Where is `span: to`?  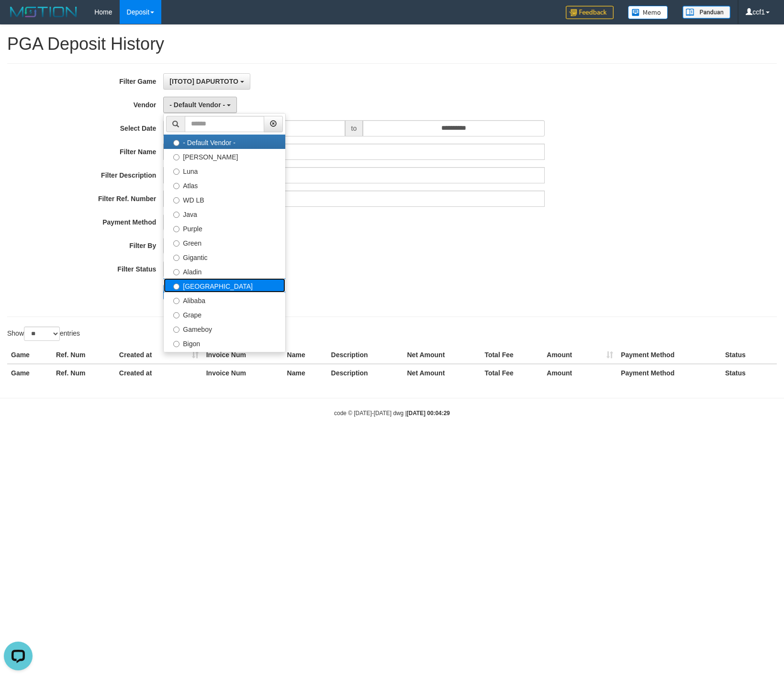
span: to is located at coordinates (354, 128).